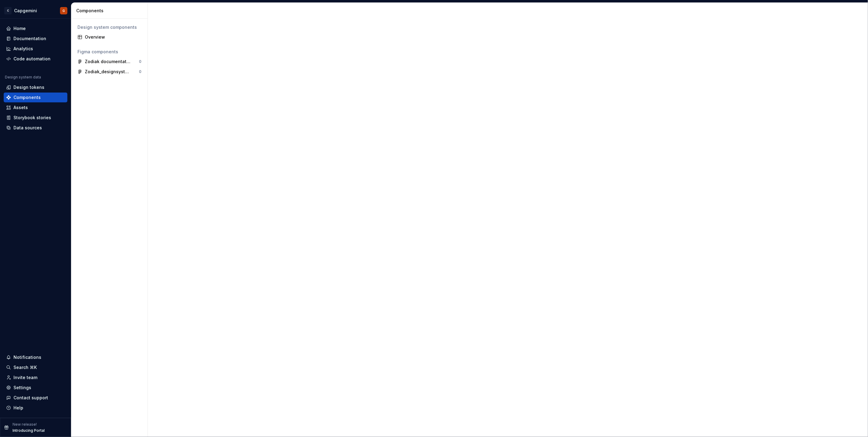 The height and width of the screenshot is (437, 868). Describe the element at coordinates (35, 387) in the screenshot. I see `a: Settings` at that location.